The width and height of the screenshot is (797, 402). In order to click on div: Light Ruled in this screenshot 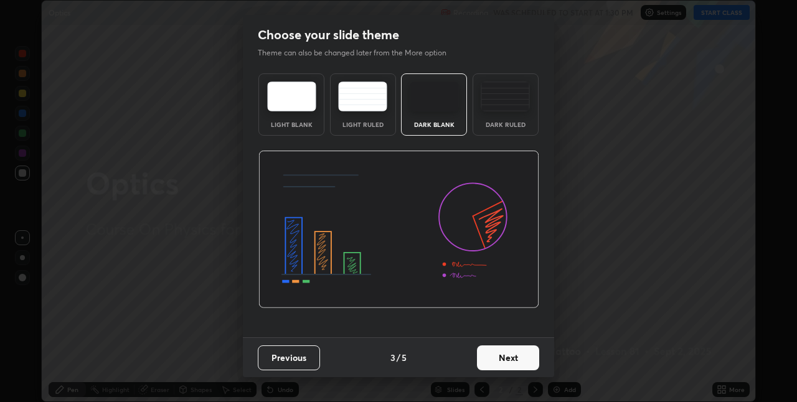, I will do `click(363, 125)`.